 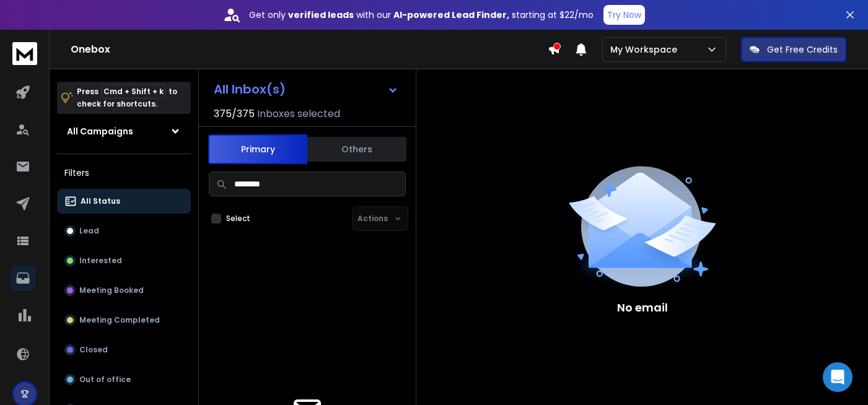 I want to click on button: Out of office, so click(x=124, y=379).